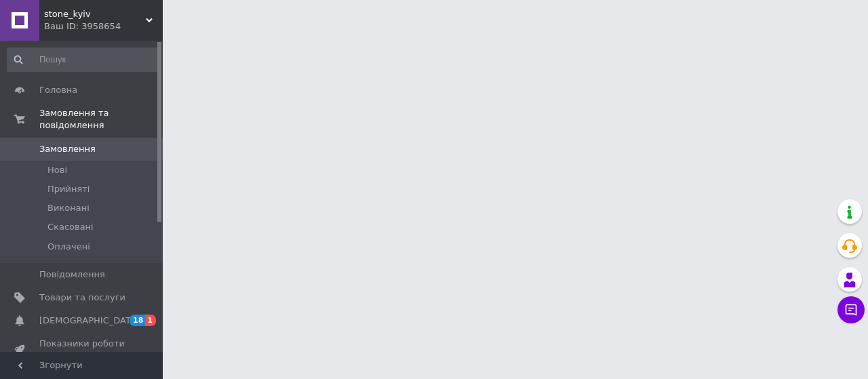  What do you see at coordinates (101, 119) in the screenshot?
I see `span: Замовлення та повідомлення` at bounding box center [101, 119].